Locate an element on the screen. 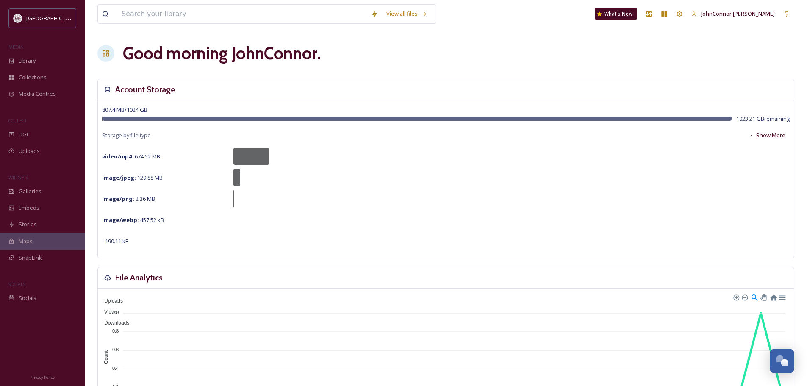  span: 807.4 MB / 1024 GB is located at coordinates (125, 110).